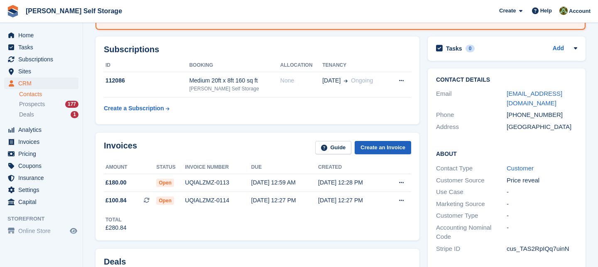 The height and width of the screenshot is (267, 598). What do you see at coordinates (120, 148) in the screenshot?
I see `h2: Invoices` at bounding box center [120, 148].